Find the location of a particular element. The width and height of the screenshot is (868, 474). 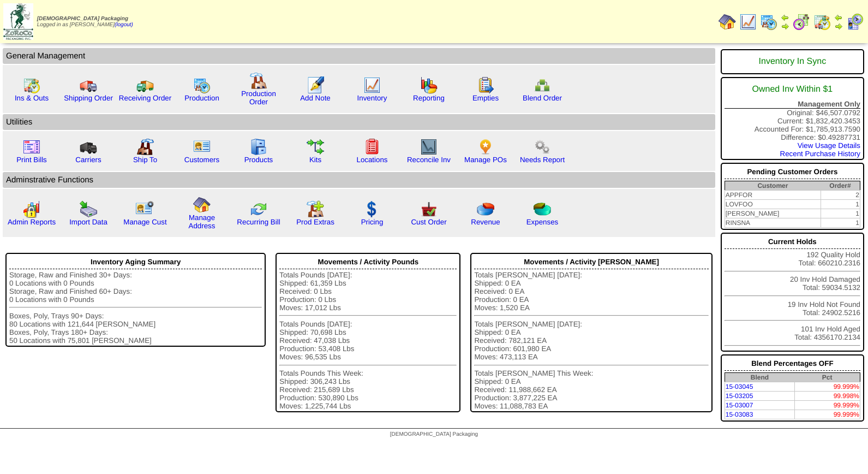

td: LOVFOO is located at coordinates (773, 204).